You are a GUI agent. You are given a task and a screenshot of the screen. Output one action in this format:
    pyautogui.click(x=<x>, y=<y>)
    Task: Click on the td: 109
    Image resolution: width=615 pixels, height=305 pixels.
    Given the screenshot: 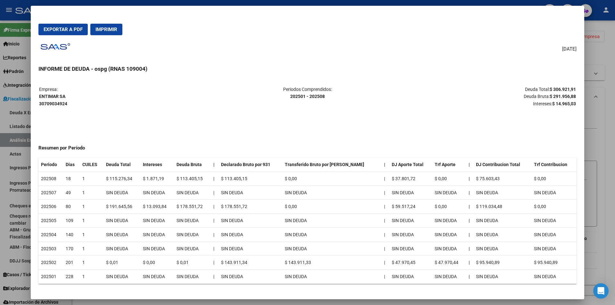 What is the action you would take?
    pyautogui.click(x=71, y=221)
    